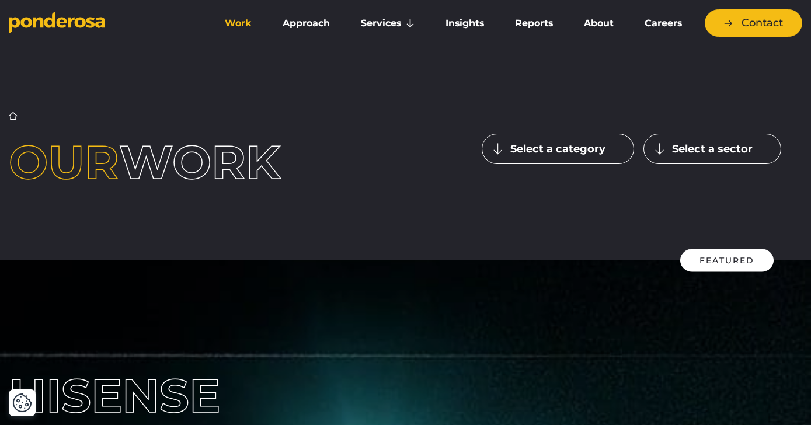  Describe the element at coordinates (712, 149) in the screenshot. I see `button: Select a sector` at that location.